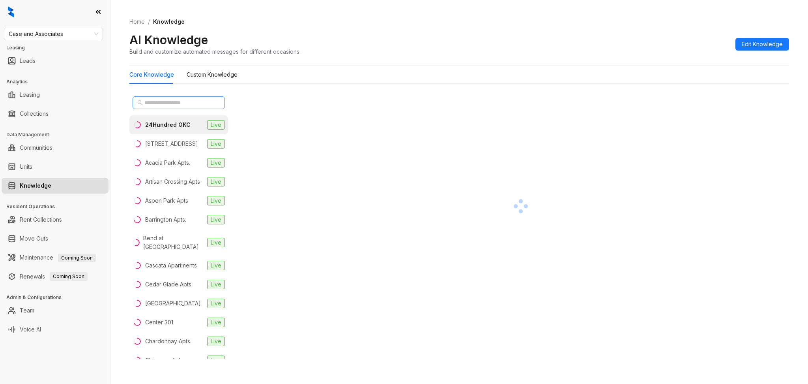 The height and width of the screenshot is (384, 808). Describe the element at coordinates (34, 114) in the screenshot. I see `a: Collections` at that location.